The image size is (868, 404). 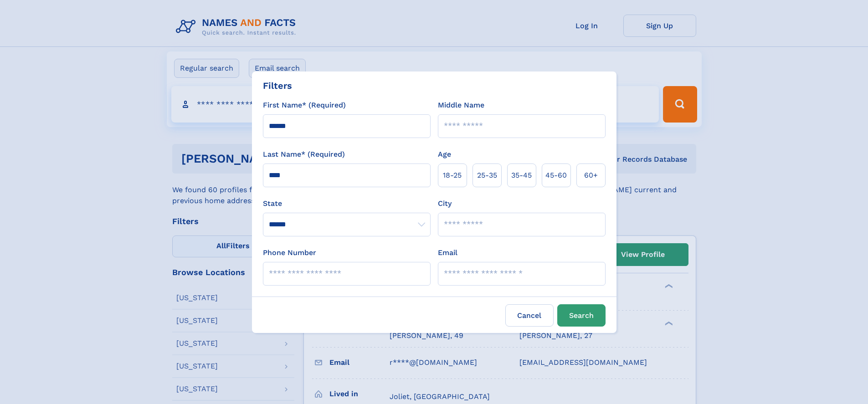 What do you see at coordinates (278, 86) in the screenshot?
I see `div: Filters` at bounding box center [278, 86].